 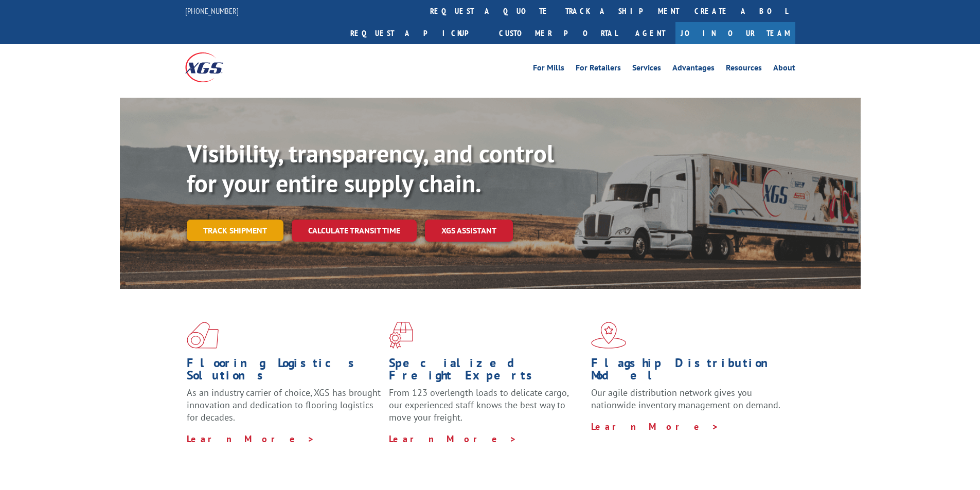 I want to click on a: Join Our Team, so click(x=735, y=33).